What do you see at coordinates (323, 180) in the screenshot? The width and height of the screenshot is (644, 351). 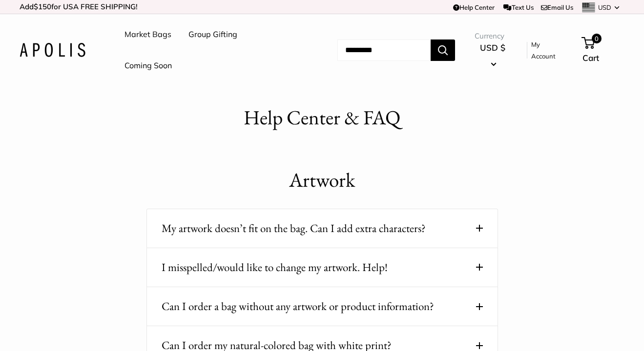 I see `h1: Artwork` at bounding box center [323, 180].